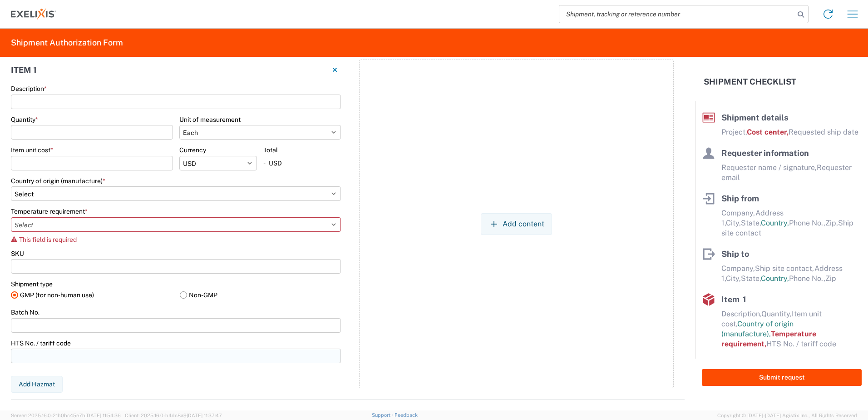  Describe the element at coordinates (25, 312) in the screenshot. I see `label: Batch No.` at that location.